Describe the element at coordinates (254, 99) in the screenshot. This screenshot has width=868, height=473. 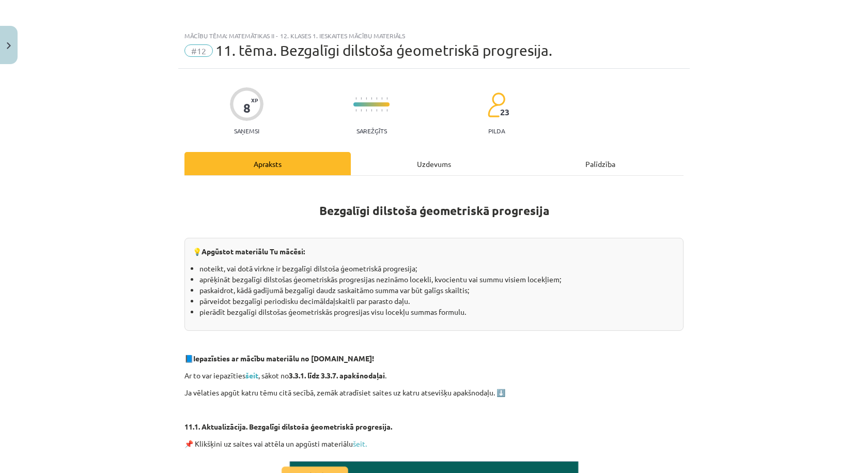
I see `span: XP` at that location.